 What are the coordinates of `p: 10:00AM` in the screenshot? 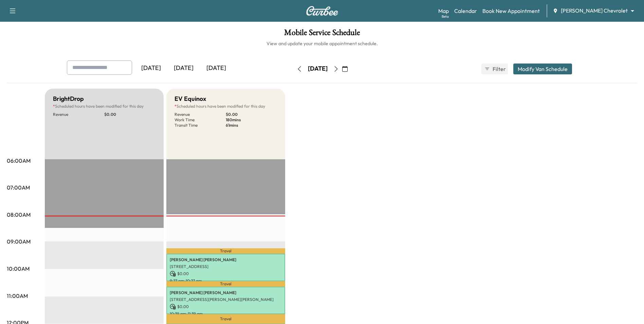 It's located at (18, 268).